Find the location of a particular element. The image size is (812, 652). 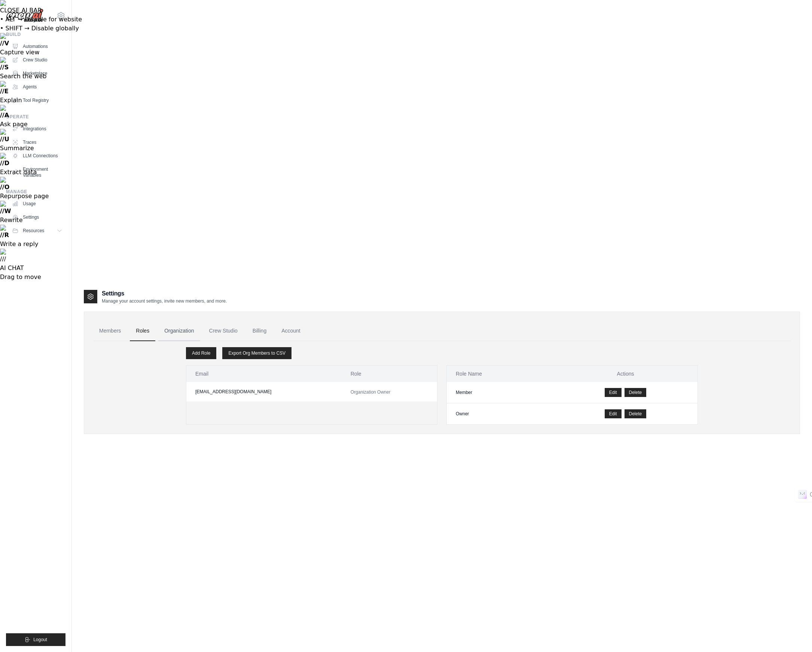

a: Add Role is located at coordinates (201, 353).